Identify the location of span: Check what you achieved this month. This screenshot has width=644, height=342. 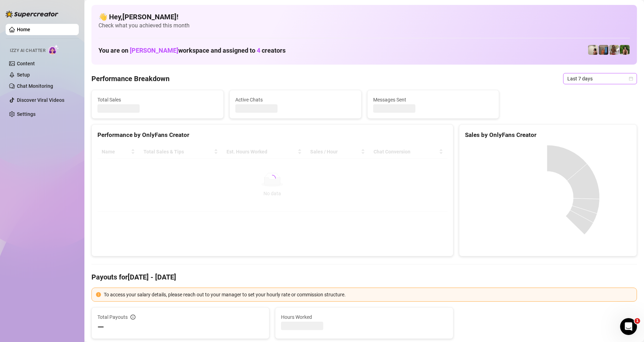
(364, 26).